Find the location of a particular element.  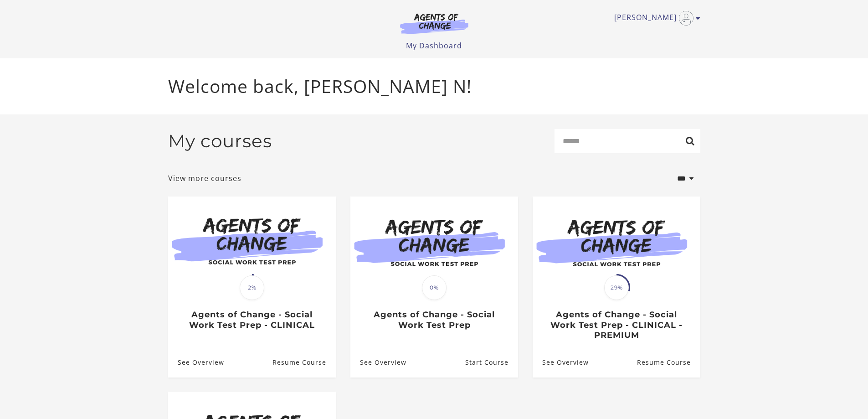

a: Agents of Change - Social Work Test Prep - CLINICAL: See Overview is located at coordinates (196, 362).